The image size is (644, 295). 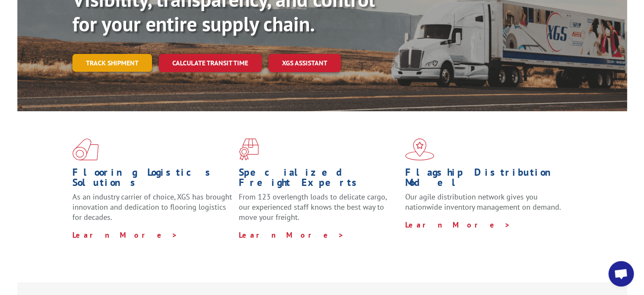 I want to click on a: Calculate transit time, so click(x=210, y=63).